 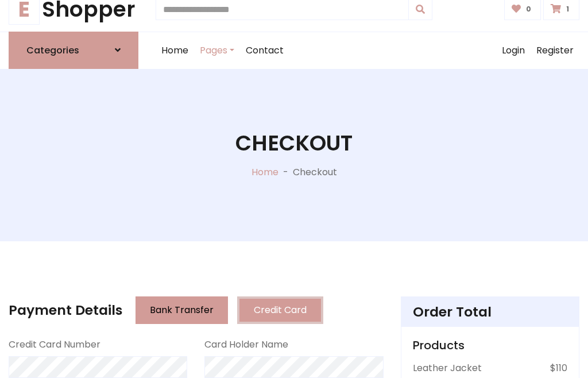 I want to click on span: 1, so click(x=568, y=9).